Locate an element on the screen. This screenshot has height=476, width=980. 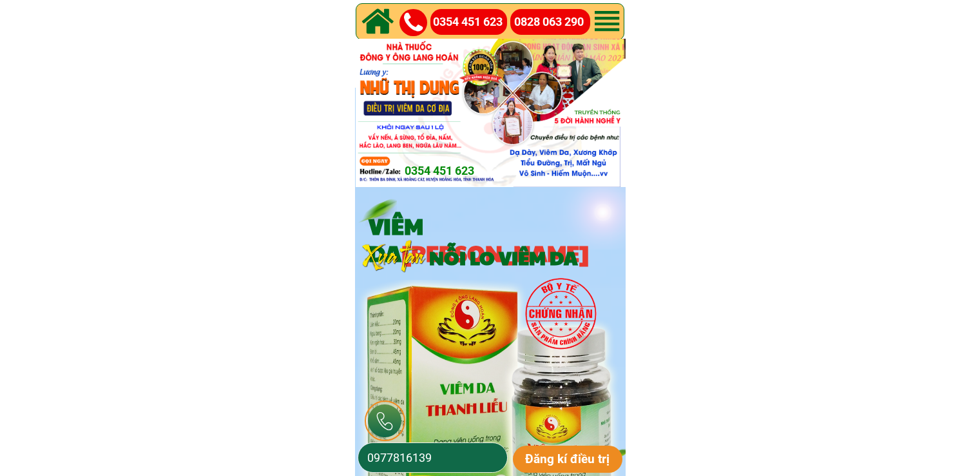
p: Đăng kí điều trị is located at coordinates (568, 460).